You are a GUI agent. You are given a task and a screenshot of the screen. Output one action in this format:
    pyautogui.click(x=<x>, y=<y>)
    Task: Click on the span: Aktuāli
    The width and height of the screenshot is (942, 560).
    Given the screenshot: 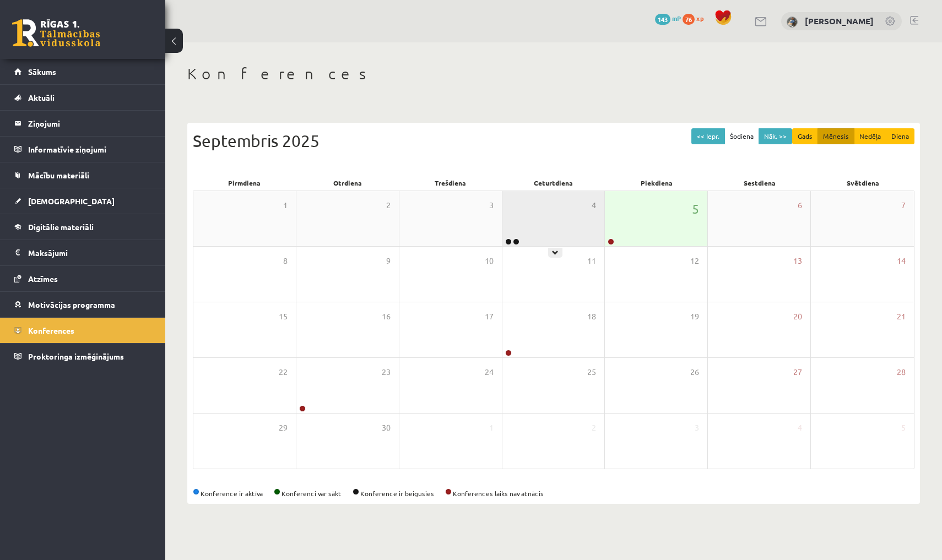 What is the action you would take?
    pyautogui.click(x=41, y=98)
    